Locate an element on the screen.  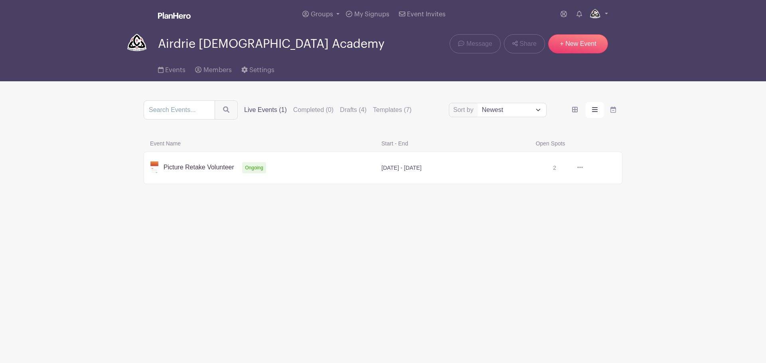
a: Settings is located at coordinates (258, 69).